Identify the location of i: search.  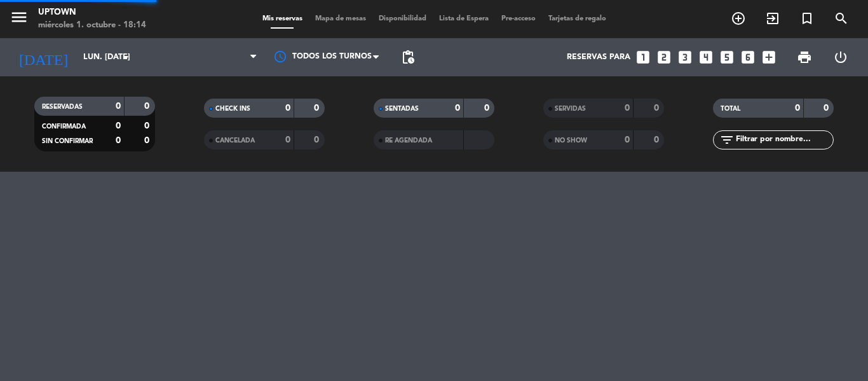
(841, 19).